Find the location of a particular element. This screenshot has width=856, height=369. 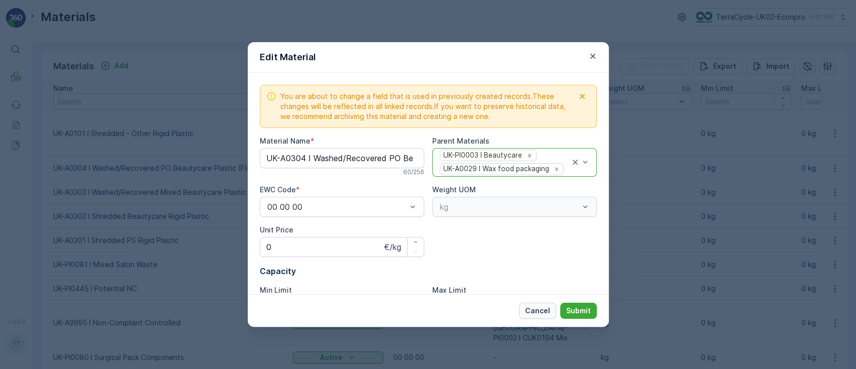

div: UK-PI0003 I Beautycare is located at coordinates (482, 155).